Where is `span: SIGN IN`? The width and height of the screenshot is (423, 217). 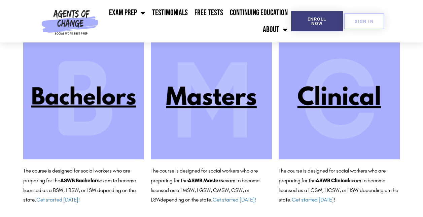
span: SIGN IN is located at coordinates (364, 21).